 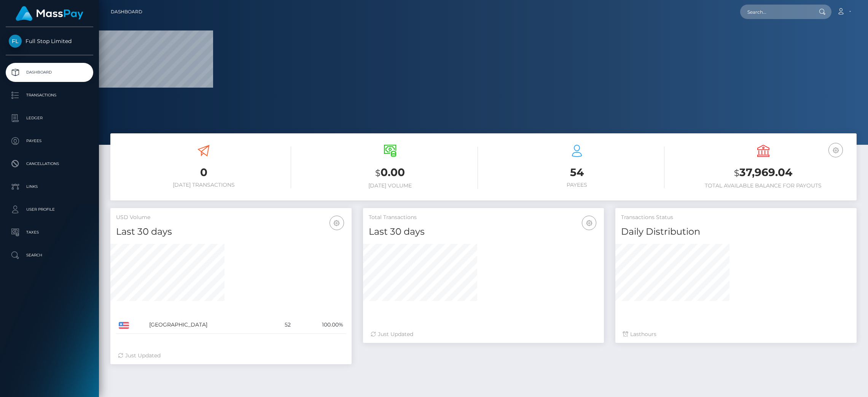 What do you see at coordinates (50, 72) in the screenshot?
I see `p: Dashboard` at bounding box center [50, 72].